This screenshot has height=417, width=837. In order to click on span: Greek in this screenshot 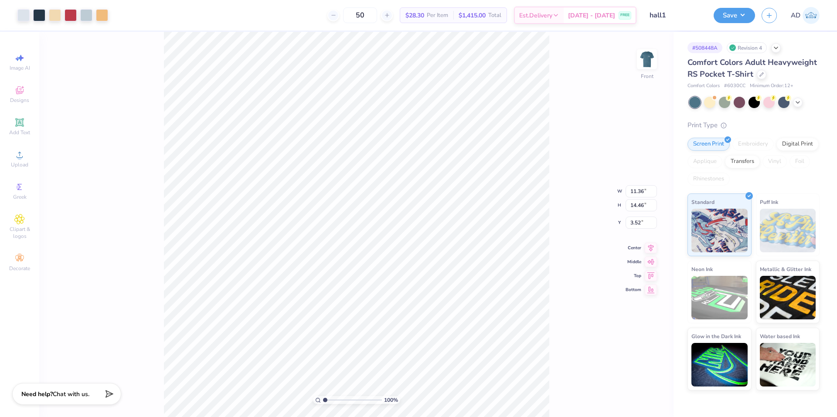, I will do `click(20, 197)`.